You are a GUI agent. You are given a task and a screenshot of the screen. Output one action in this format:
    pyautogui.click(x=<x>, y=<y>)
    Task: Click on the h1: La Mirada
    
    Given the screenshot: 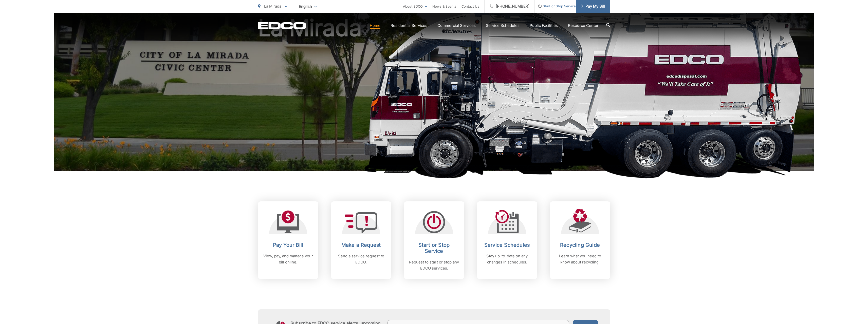 What is the action you would take?
    pyautogui.click(x=434, y=95)
    